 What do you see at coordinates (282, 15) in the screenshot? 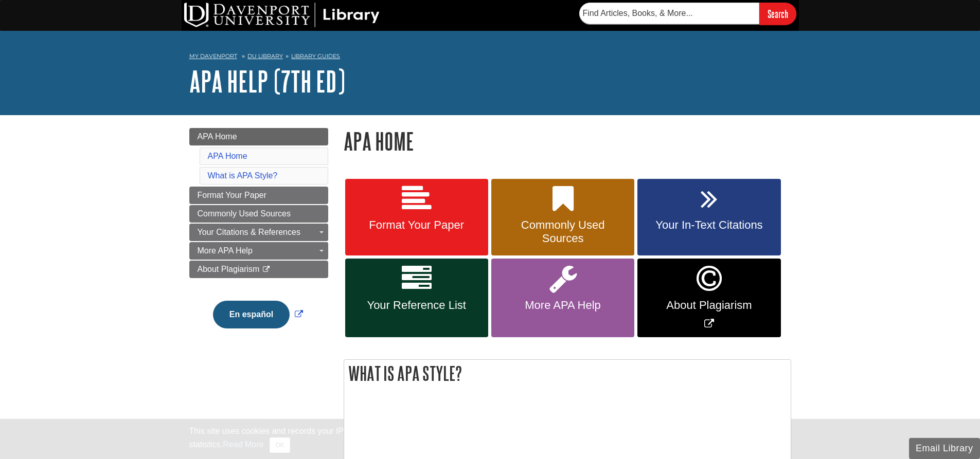
I see `img: DU Library` at bounding box center [282, 15].